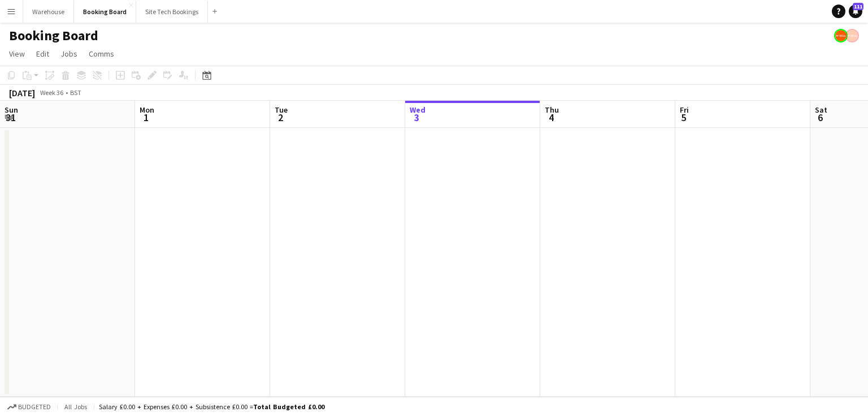  What do you see at coordinates (42, 54) in the screenshot?
I see `a: Edit` at bounding box center [42, 54].